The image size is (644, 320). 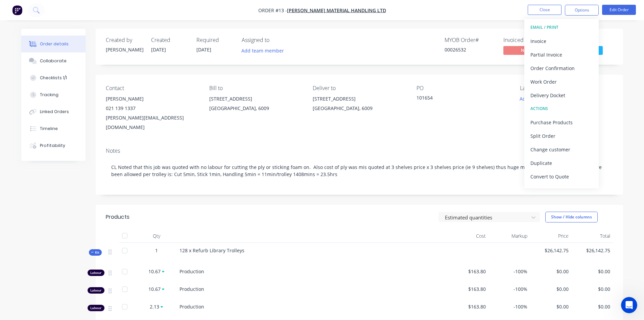 What do you see at coordinates (152, 88) in the screenshot?
I see `div: Contact` at bounding box center [152, 88].